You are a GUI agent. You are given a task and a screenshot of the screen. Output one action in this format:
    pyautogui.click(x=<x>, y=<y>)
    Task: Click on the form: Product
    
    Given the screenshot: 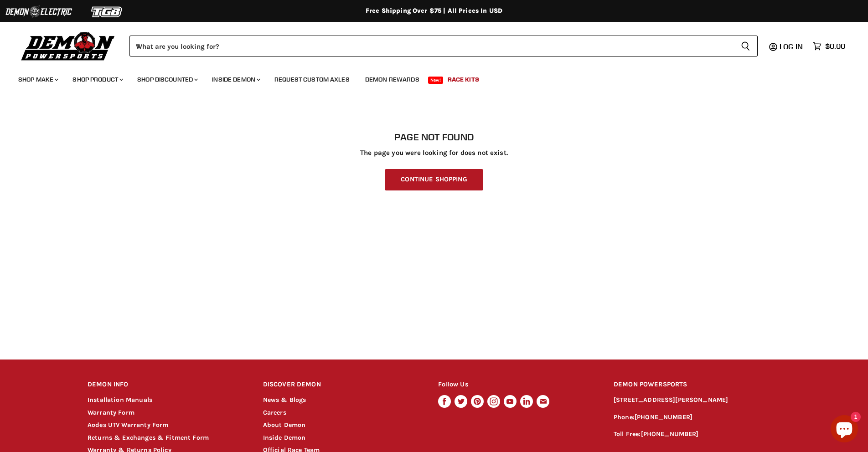 What is the action you would take?
    pyautogui.click(x=443, y=46)
    